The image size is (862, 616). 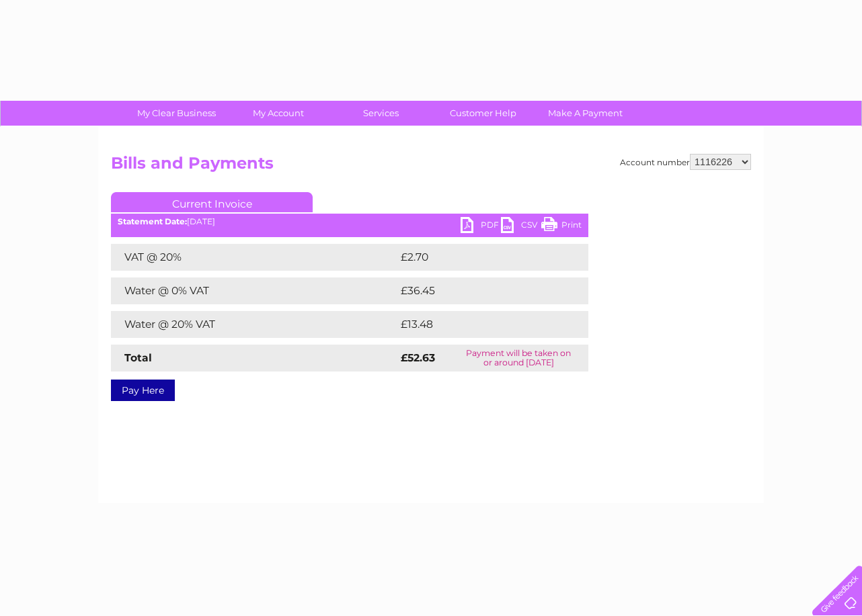 What do you see at coordinates (176, 113) in the screenshot?
I see `a: My Clear Business` at bounding box center [176, 113].